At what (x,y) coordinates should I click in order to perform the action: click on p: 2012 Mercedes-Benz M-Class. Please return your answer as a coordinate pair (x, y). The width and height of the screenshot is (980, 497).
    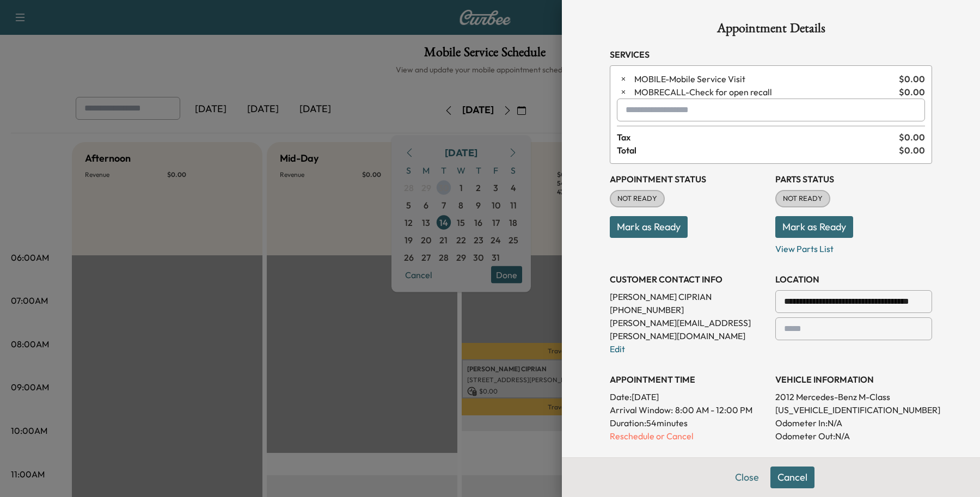
    Looking at the image, I should click on (854, 397).